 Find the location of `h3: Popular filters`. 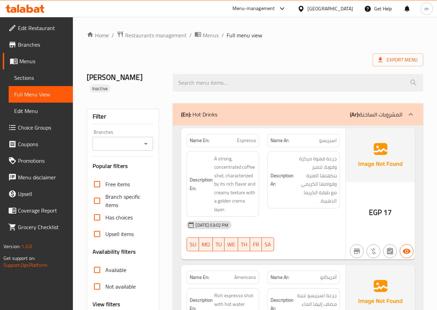

h3: Popular filters is located at coordinates (123, 166).